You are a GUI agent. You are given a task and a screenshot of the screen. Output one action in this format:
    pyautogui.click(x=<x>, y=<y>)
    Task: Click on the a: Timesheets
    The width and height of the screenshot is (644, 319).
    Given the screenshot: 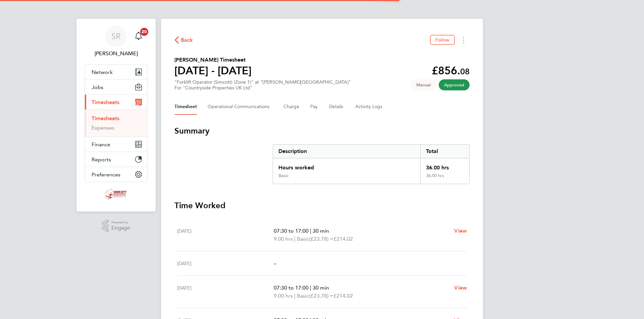 What is the action you would take?
    pyautogui.click(x=105, y=118)
    